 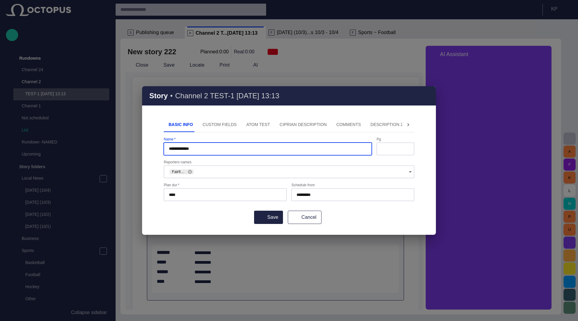 I want to click on button: Comments, so click(x=349, y=125).